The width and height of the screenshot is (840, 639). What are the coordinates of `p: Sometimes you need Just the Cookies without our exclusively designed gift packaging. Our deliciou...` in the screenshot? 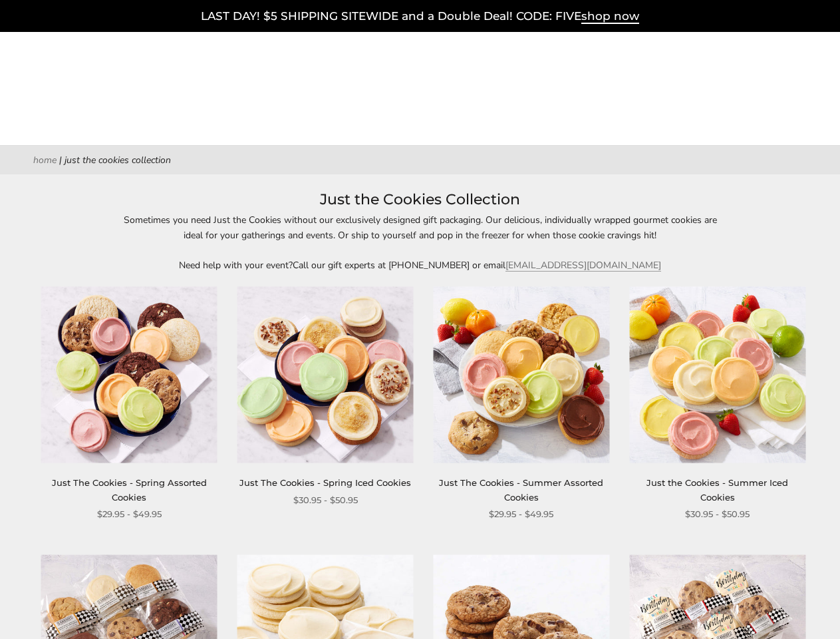 It's located at (420, 227).